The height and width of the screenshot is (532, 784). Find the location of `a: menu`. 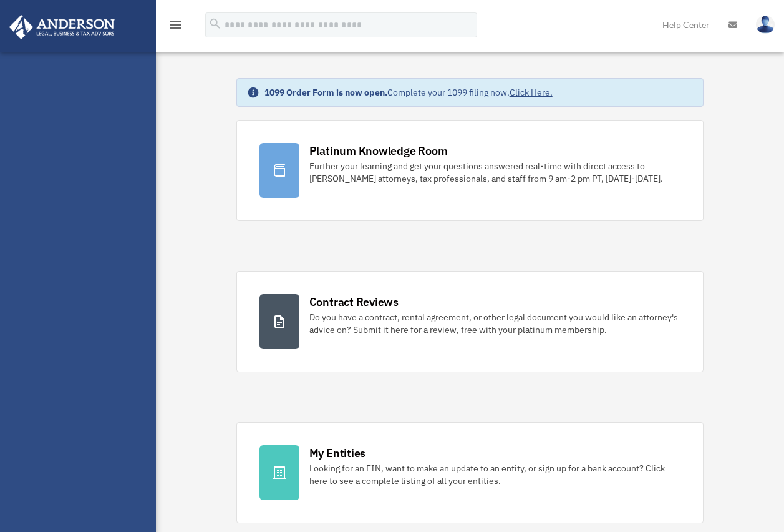

a: menu is located at coordinates (176, 27).